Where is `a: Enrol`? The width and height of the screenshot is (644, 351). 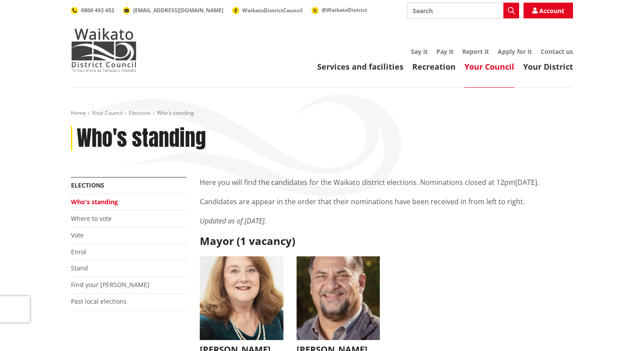
a: Enrol is located at coordinates (78, 251).